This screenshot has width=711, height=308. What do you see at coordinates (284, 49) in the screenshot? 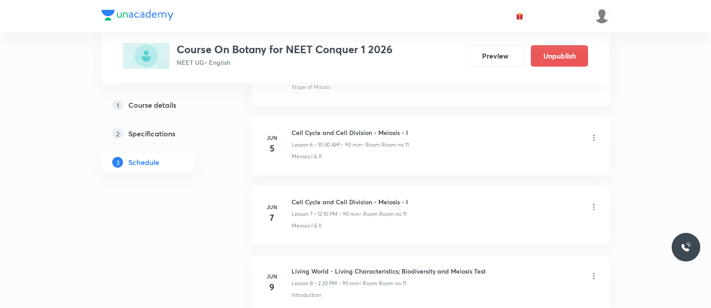
I see `h3: Course On Botany for NEET Conquer 1 2026` at bounding box center [284, 49].